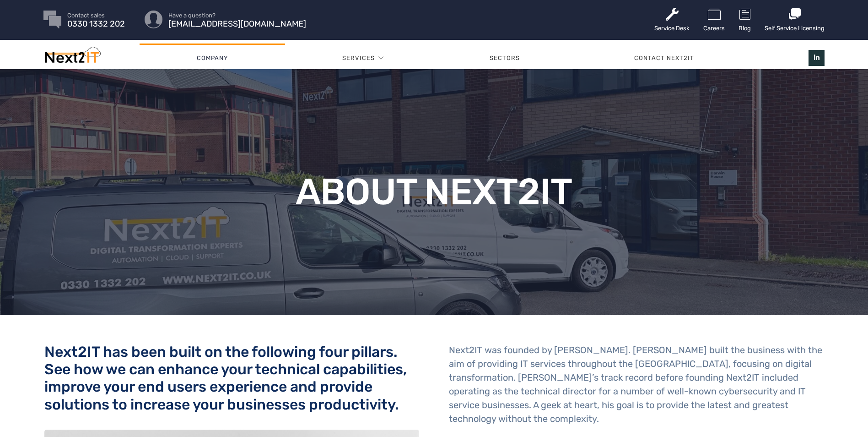 This screenshot has height=437, width=868. What do you see at coordinates (72, 57) in the screenshot?
I see `img: Next2IT` at bounding box center [72, 57].